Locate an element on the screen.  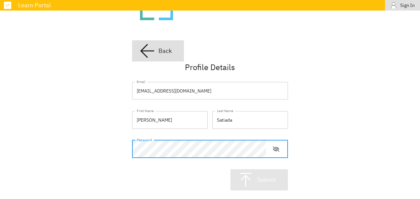
div: Profile Details is located at coordinates (210, 67).